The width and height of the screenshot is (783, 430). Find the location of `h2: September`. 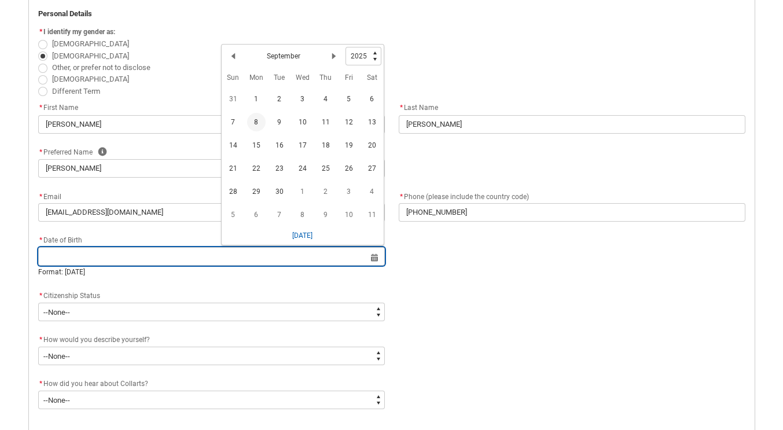

h2: September is located at coordinates (284, 56).